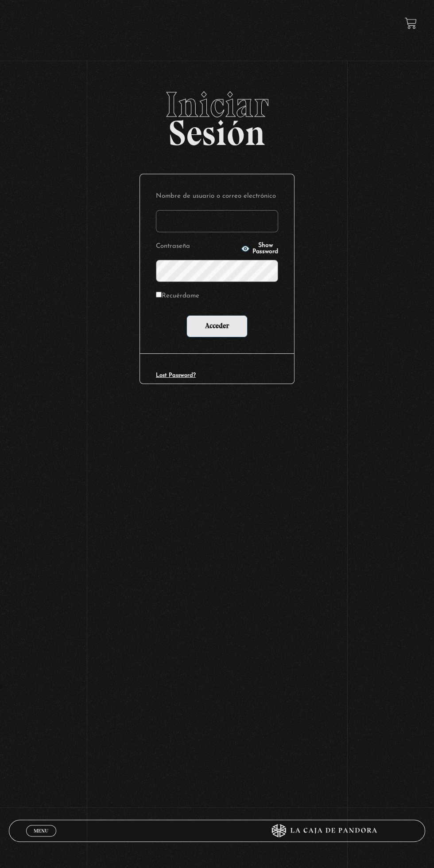 This screenshot has width=434, height=868. I want to click on label: Contraseña, so click(197, 247).